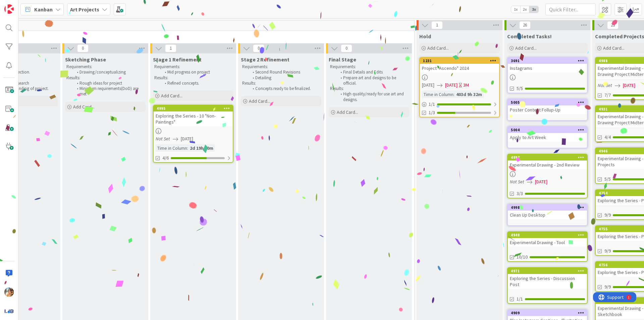 The width and height of the screenshot is (644, 320). Describe the element at coordinates (529, 36) in the screenshot. I see `span: Completed Tasks!` at that location.